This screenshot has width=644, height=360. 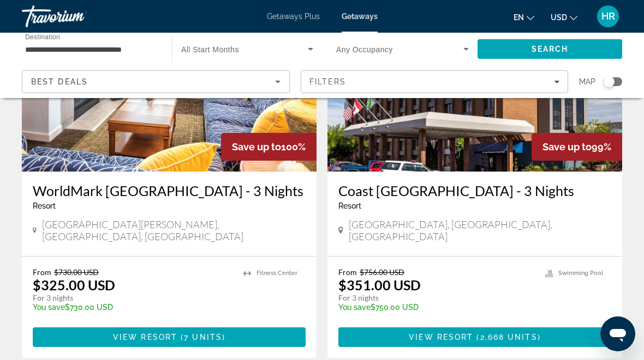 What do you see at coordinates (608, 16) in the screenshot?
I see `button: User Menu` at bounding box center [608, 16].